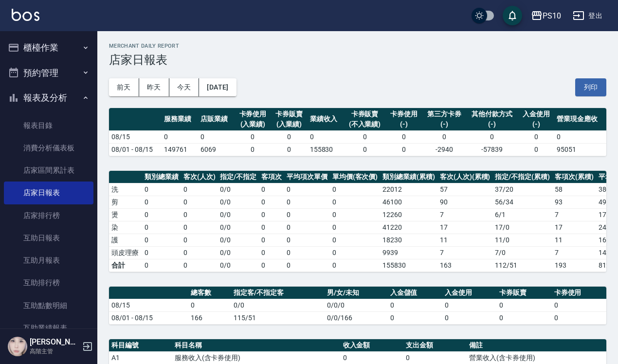 This screenshot has height=364, width=618. Describe the element at coordinates (579, 293) in the screenshot. I see `th: 卡券使用` at that location.